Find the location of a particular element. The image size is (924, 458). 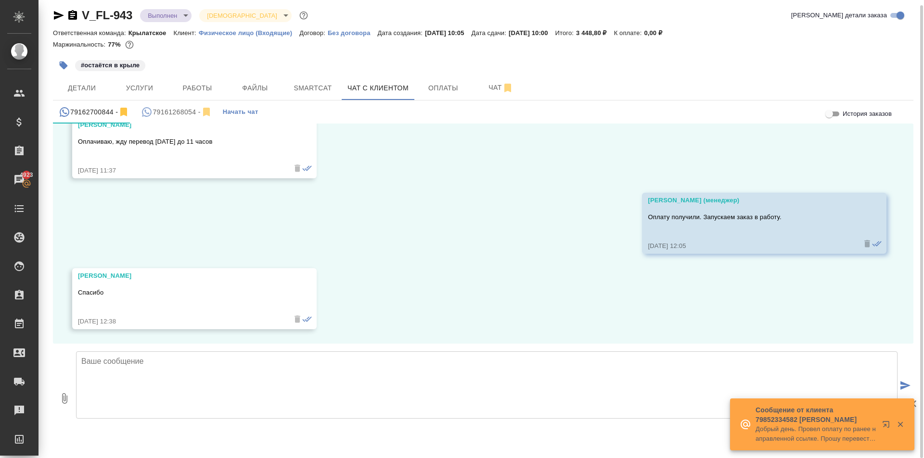

span: Начать чат is located at coordinates (241, 112).